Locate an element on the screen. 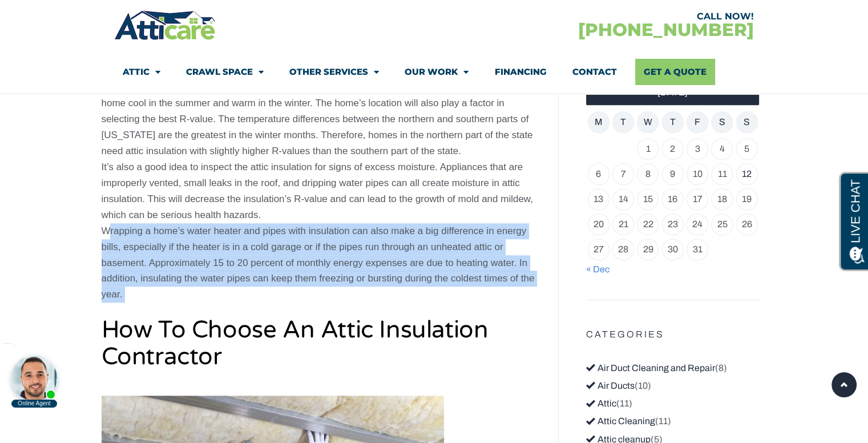 The image size is (868, 443). td: 2 is located at coordinates (672, 149).